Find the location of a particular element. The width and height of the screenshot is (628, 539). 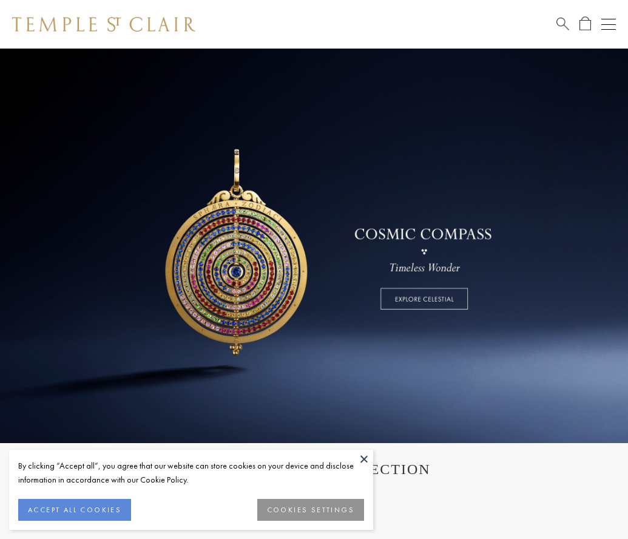

button: ACCEPT ALL COOKIES is located at coordinates (75, 510).